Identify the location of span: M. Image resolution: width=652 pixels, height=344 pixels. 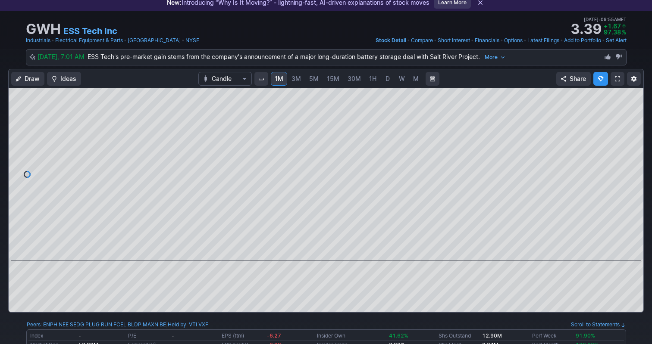
(415, 78).